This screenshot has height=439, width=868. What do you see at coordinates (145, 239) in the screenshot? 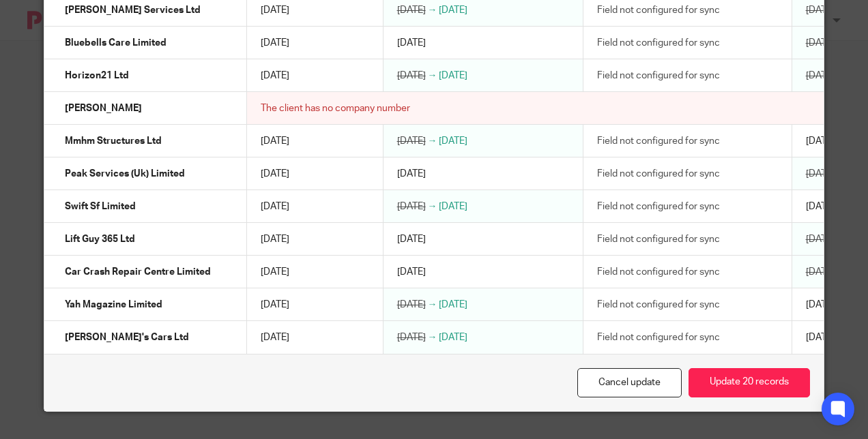
I see `td: Lift Guy 365 Ltd` at bounding box center [145, 239].